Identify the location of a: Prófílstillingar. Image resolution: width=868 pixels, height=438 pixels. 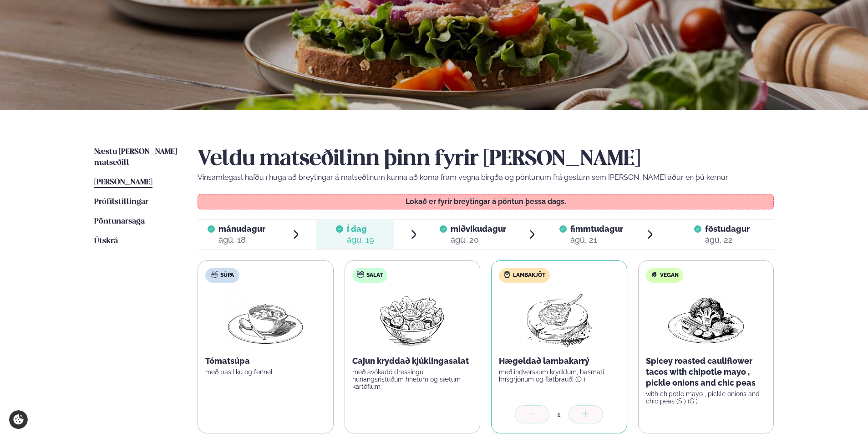
(121, 202).